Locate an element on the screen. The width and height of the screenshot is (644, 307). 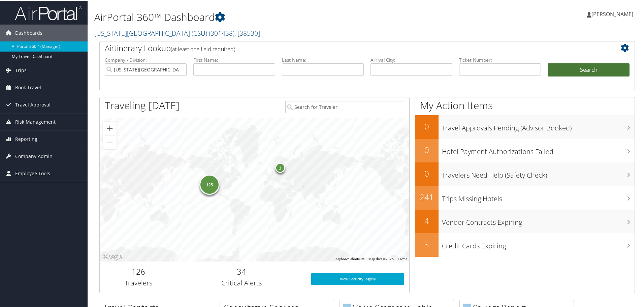
span: , [ 38530 ] is located at coordinates (247, 32).